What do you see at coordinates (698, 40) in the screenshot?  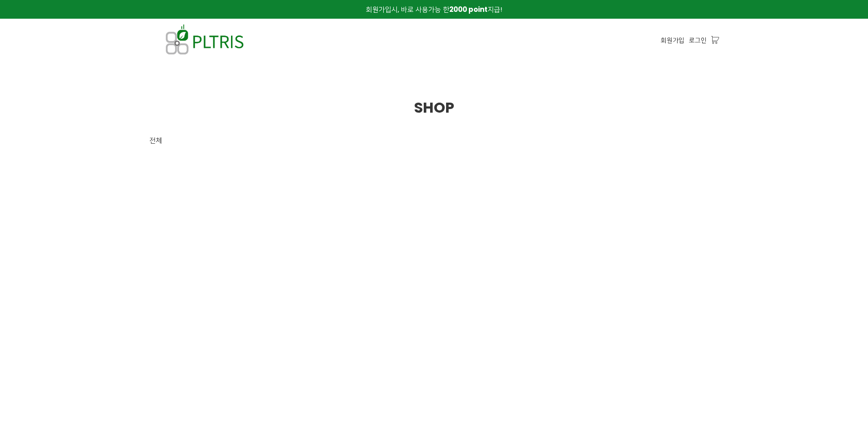 I see `span: 로그인` at bounding box center [698, 40].